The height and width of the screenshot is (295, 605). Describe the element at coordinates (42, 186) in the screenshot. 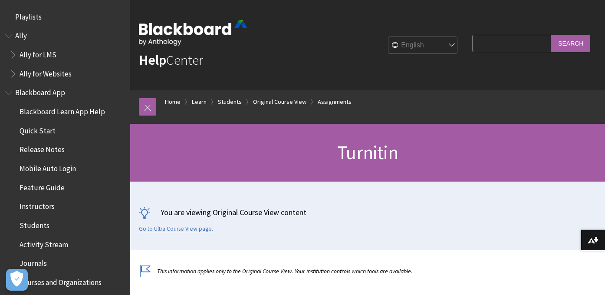

I see `span: Feature Guide` at that location.